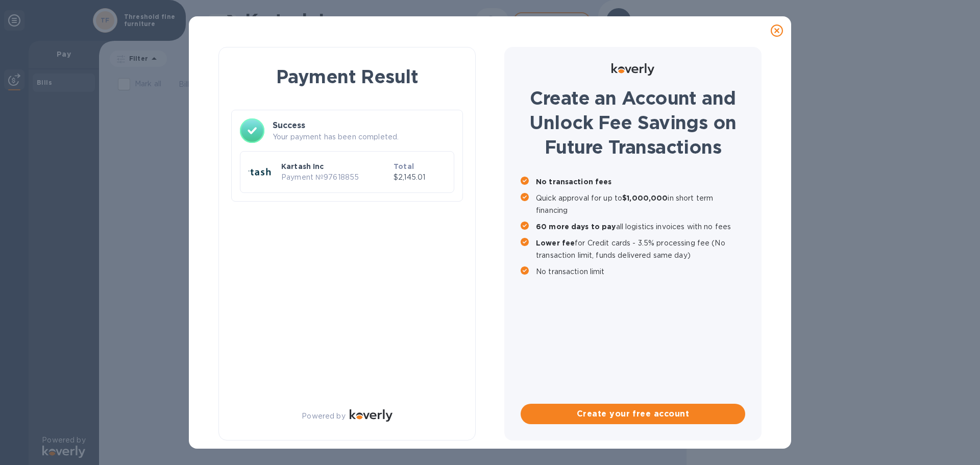 This screenshot has width=980, height=465. I want to click on p: Your payment has been completed., so click(364, 137).